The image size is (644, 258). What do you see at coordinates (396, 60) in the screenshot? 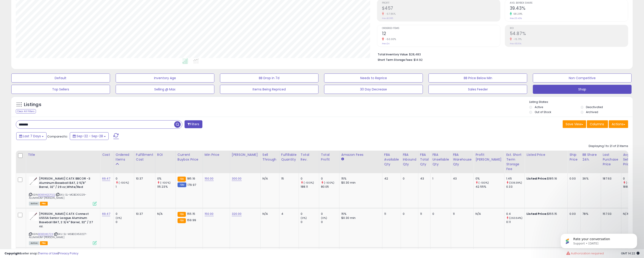
I see `b: Short Term Storage Fees:` at bounding box center [396, 60].